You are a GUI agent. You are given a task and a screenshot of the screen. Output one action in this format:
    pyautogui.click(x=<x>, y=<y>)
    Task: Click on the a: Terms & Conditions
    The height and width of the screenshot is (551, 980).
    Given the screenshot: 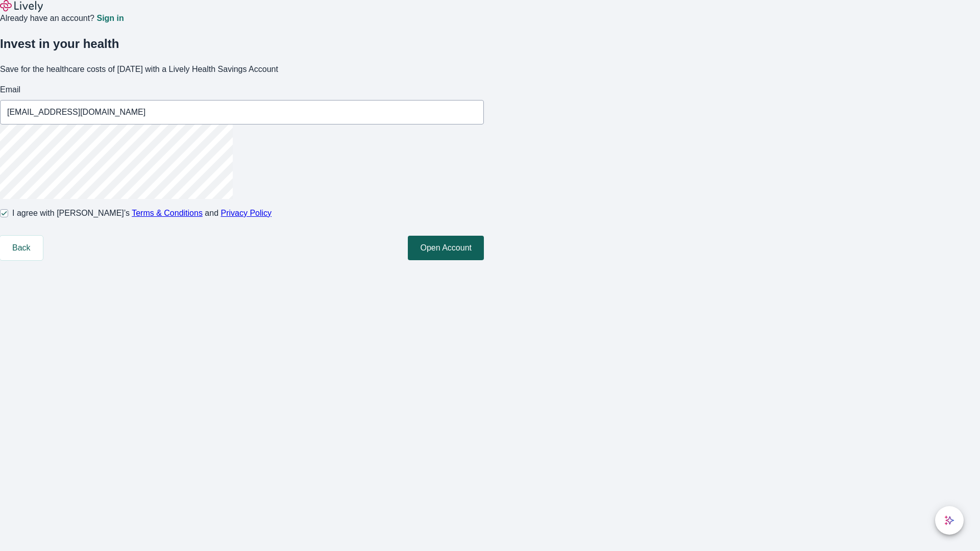 What is the action you would take?
    pyautogui.click(x=167, y=213)
    